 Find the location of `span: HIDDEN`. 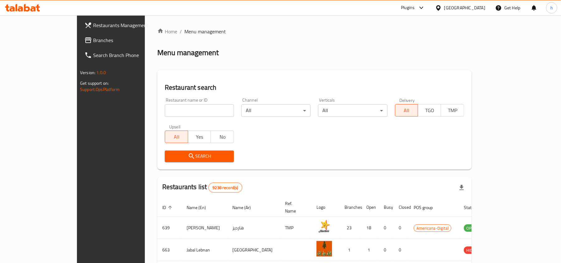

span: HIDDEN is located at coordinates (473, 250).